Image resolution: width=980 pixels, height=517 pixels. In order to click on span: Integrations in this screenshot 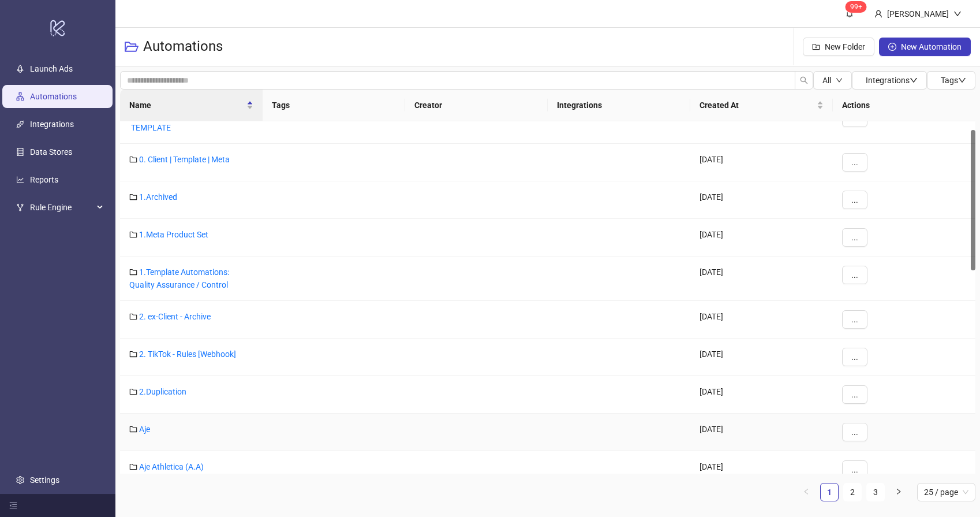, I will do `click(892, 80)`.